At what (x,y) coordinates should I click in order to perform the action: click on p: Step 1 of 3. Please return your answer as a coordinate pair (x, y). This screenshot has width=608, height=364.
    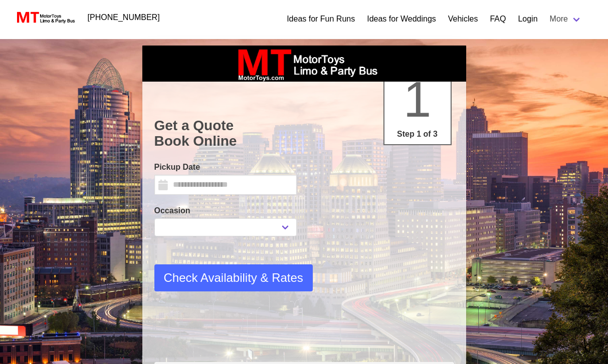
    Looking at the image, I should click on (418, 134).